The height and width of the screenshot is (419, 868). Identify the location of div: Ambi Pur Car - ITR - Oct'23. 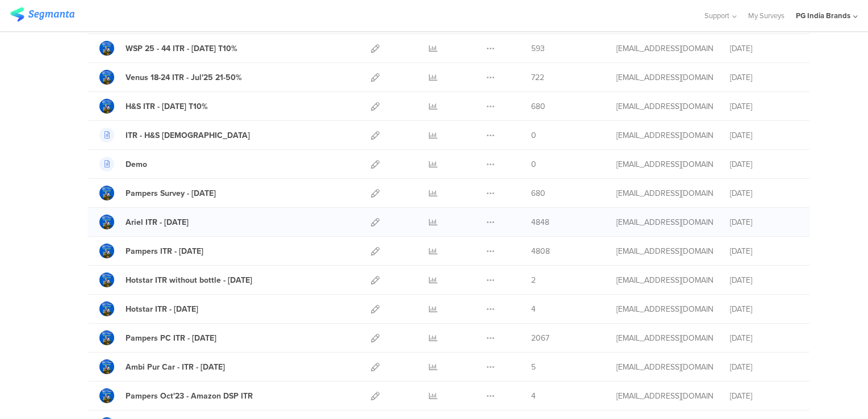
(175, 367).